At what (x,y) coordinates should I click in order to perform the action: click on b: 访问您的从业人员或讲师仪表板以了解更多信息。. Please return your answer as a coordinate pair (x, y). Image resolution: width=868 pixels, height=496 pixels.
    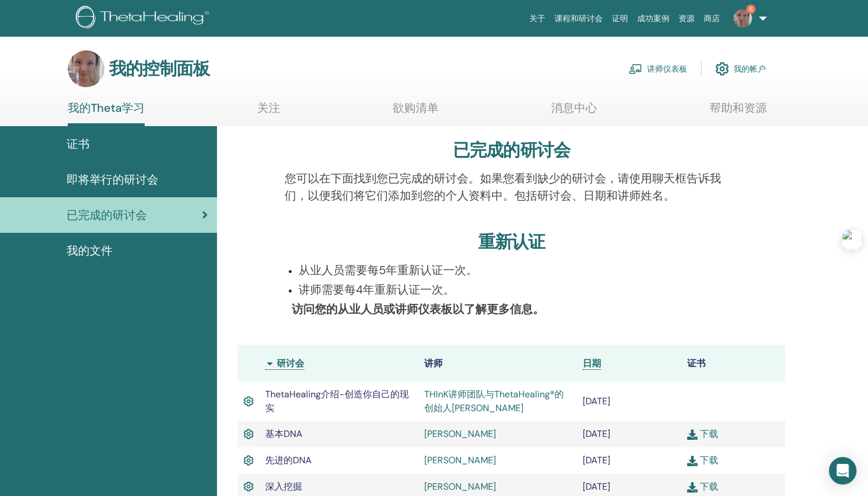
    Looking at the image, I should click on (418, 309).